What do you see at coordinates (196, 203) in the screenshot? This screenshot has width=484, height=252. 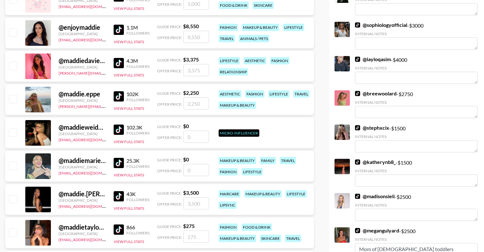 I see `input: 3,500` at bounding box center [196, 203].